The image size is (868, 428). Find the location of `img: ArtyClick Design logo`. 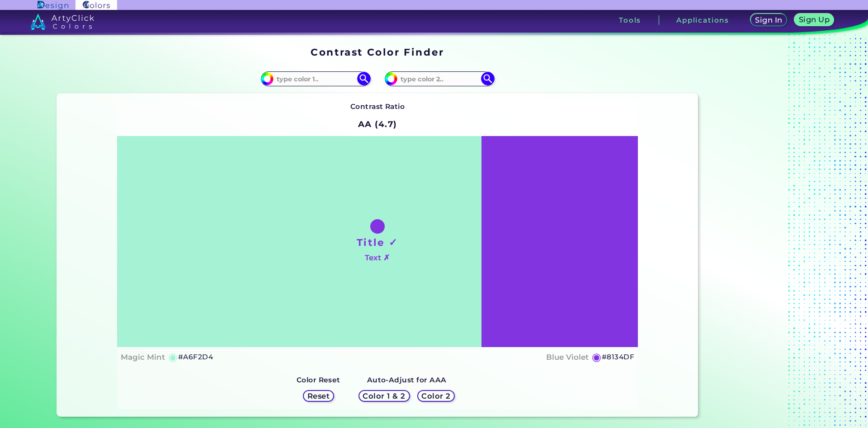

img: ArtyClick Design logo is located at coordinates (52, 5).